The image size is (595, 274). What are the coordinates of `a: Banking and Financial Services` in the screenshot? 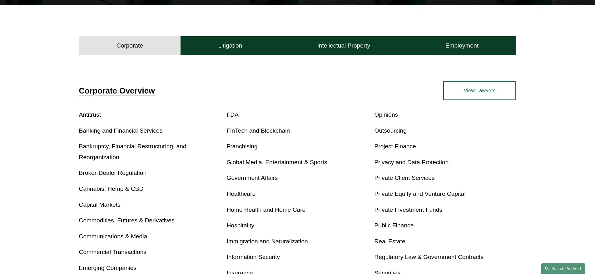 It's located at (121, 130).